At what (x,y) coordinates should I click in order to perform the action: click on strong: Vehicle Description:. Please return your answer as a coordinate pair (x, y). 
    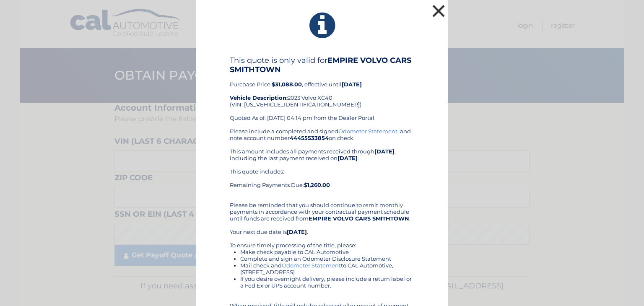
    Looking at the image, I should click on (259, 98).